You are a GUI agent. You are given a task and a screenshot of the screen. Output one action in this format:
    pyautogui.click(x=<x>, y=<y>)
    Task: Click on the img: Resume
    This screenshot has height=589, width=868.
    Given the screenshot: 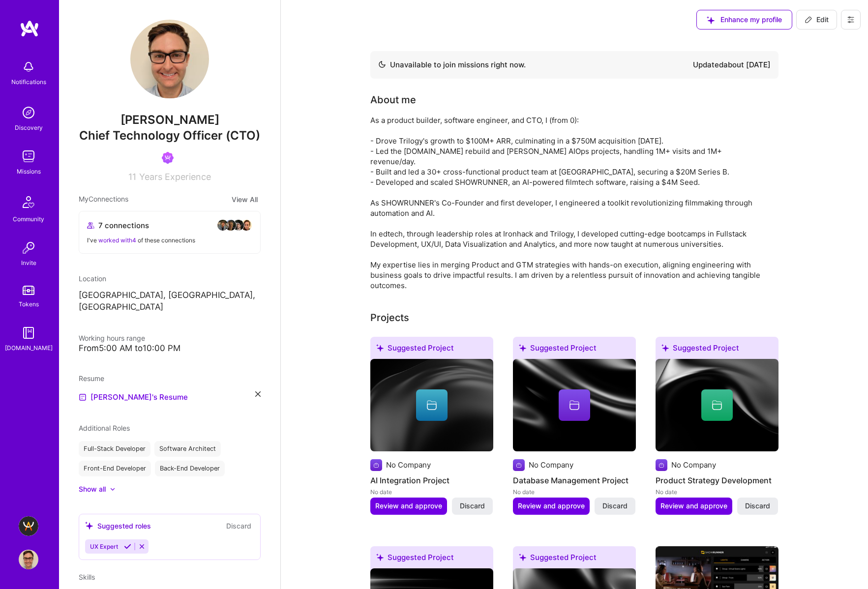 What is the action you would take?
    pyautogui.click(x=83, y=397)
    